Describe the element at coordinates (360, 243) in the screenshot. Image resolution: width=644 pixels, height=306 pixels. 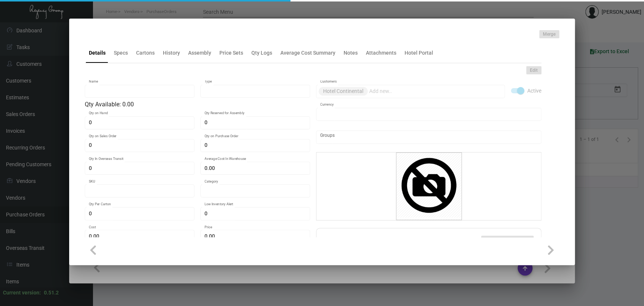
I see `h2: Additional Fees` at that location.